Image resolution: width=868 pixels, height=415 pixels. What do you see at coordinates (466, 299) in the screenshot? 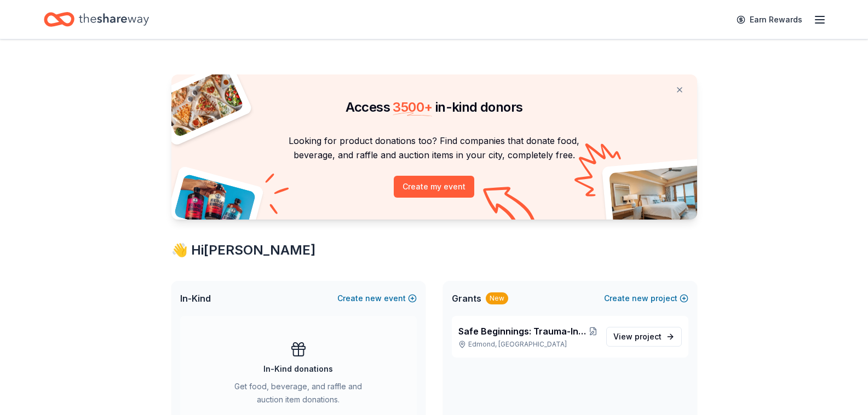
I see `span: Grants` at bounding box center [466, 299].